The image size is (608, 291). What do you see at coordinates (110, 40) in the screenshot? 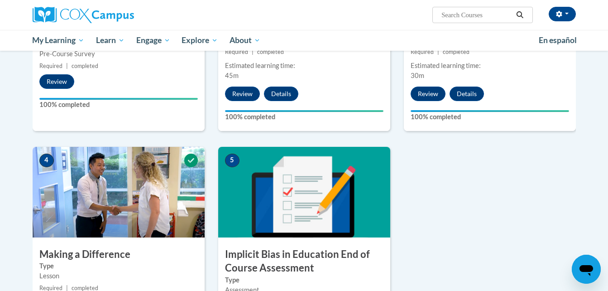
I see `span: Learn` at bounding box center [110, 40].